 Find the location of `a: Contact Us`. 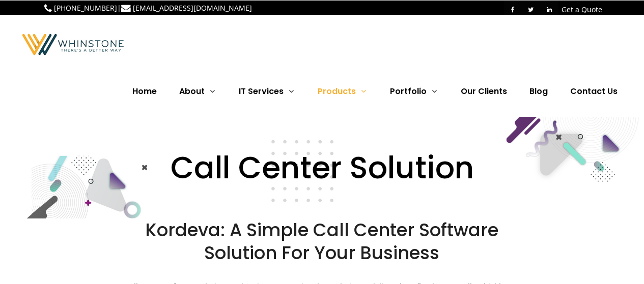

a: Contact Us is located at coordinates (594, 92).